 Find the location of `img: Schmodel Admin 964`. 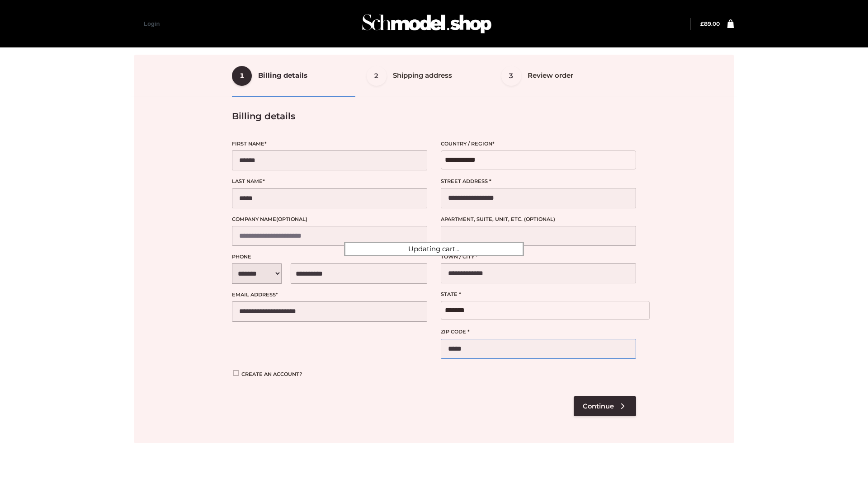

img: Schmodel Admin 964 is located at coordinates (427, 23).